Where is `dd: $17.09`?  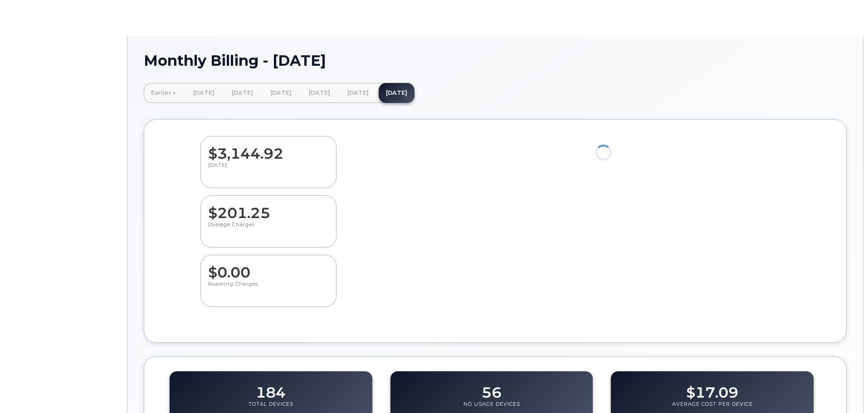
dd: $17.09 is located at coordinates (712, 388).